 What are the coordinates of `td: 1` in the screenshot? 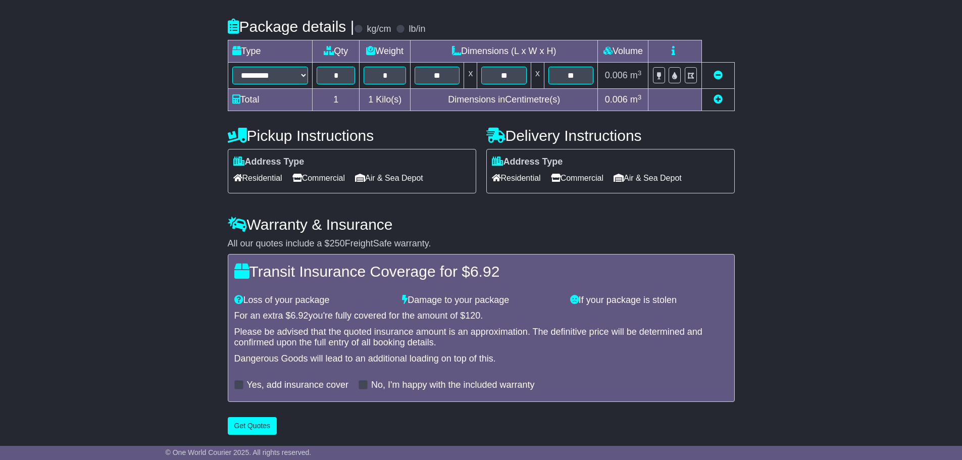 It's located at (336, 100).